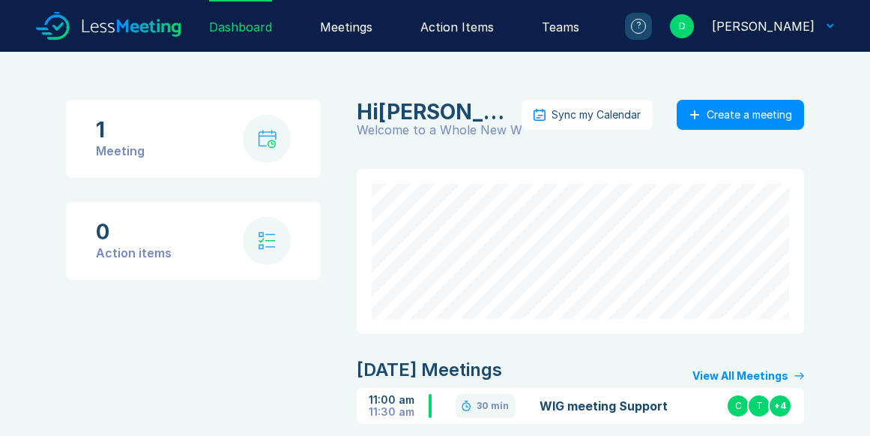 This screenshot has height=436, width=870. What do you see at coordinates (596, 115) in the screenshot?
I see `div: Sync my Calendar` at bounding box center [596, 115].